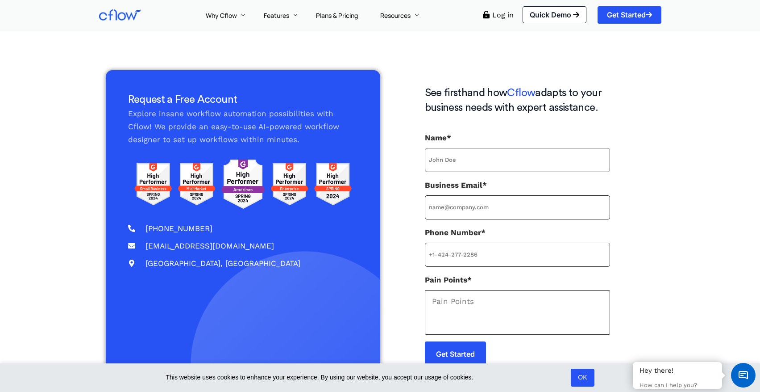 This screenshot has width=760, height=392. I want to click on label: Pain Points*, so click(517, 304).